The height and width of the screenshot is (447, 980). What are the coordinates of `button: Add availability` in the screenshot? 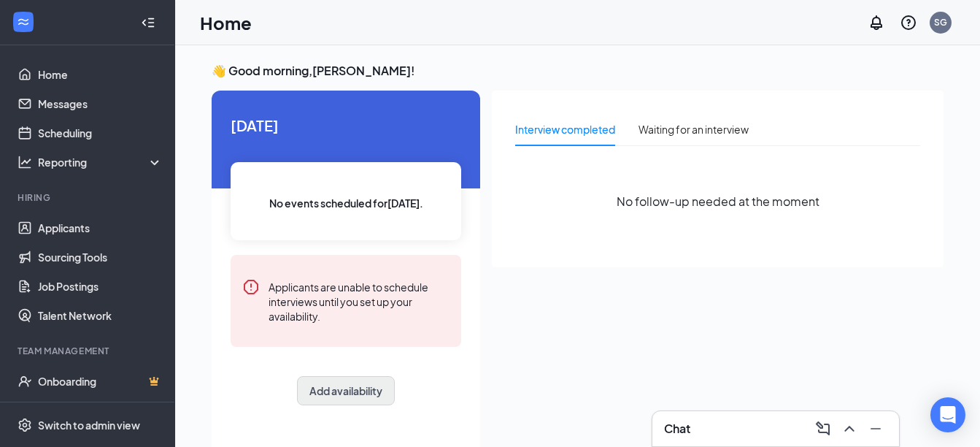 It's located at (346, 391).